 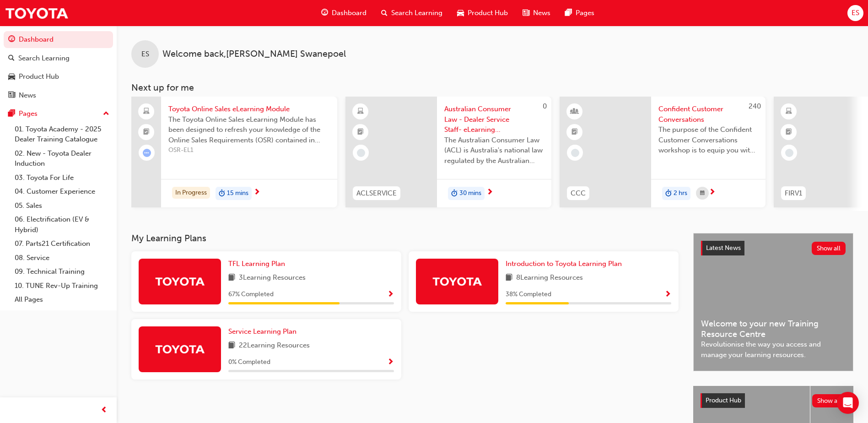 I want to click on span: 0 % Completed, so click(x=249, y=362).